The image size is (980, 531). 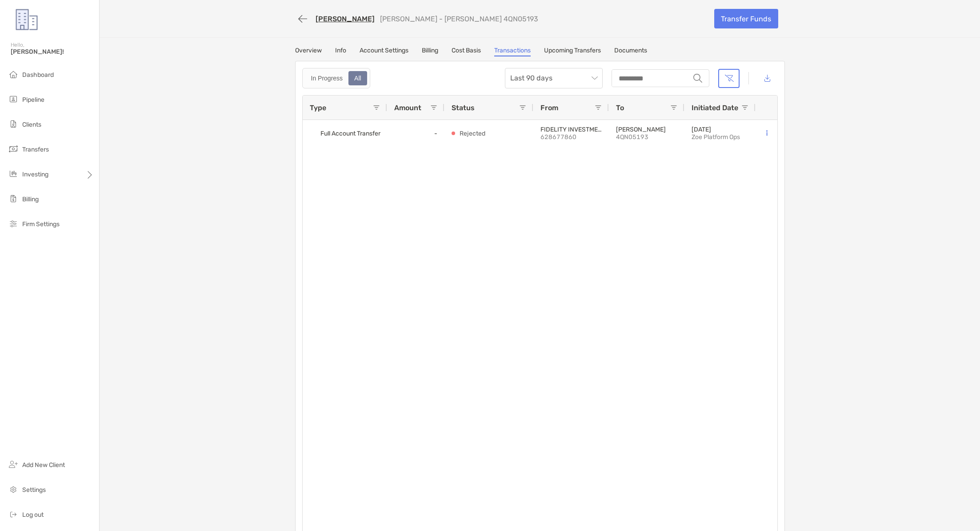 What do you see at coordinates (327, 78) in the screenshot?
I see `div: In Progress` at bounding box center [327, 78].